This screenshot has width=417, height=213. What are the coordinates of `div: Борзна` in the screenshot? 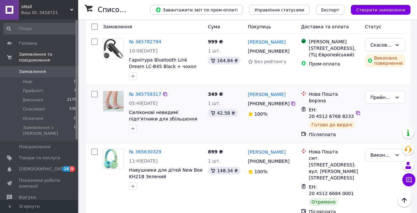 It's located at (334, 101).